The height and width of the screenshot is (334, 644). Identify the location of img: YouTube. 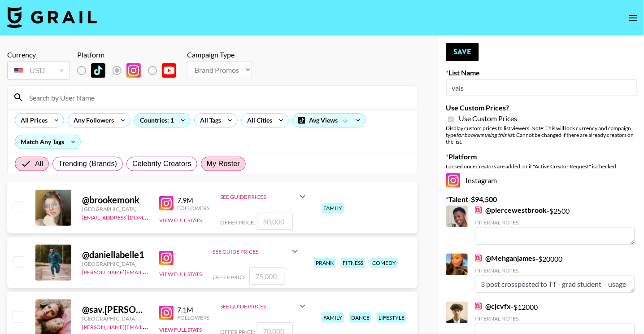
(169, 70).